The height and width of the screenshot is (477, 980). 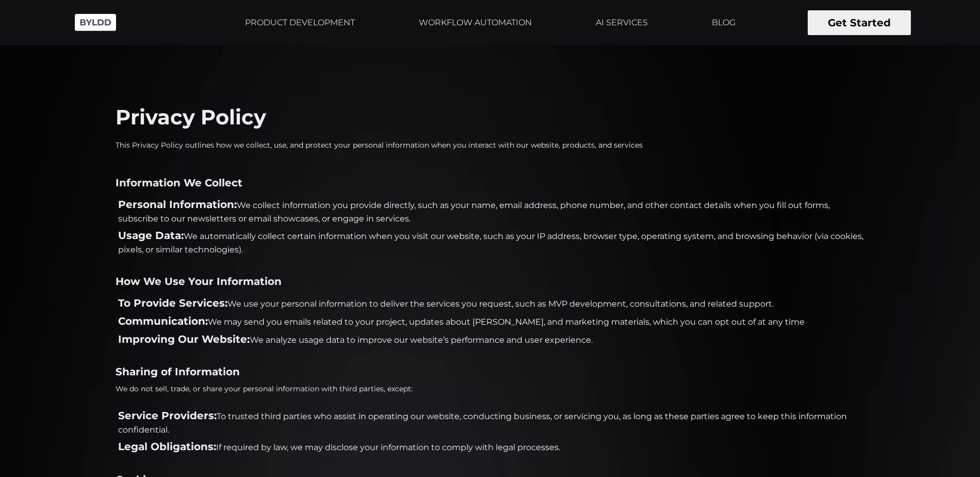 What do you see at coordinates (300, 22) in the screenshot?
I see `a: PRODUCT DEVELOPMENT` at bounding box center [300, 22].